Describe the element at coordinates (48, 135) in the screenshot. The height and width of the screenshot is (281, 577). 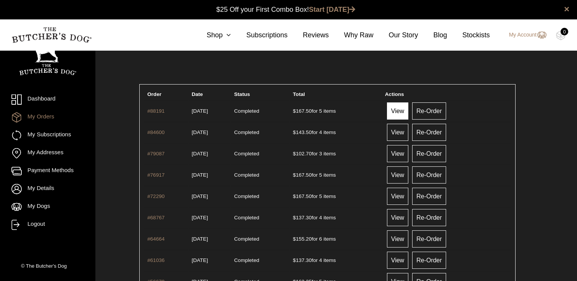
I see `a: My Subscriptions` at that location.